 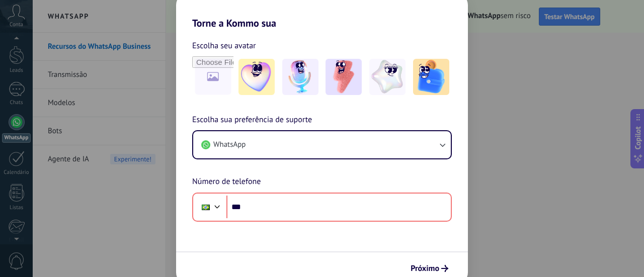 What do you see at coordinates (252, 120) in the screenshot?
I see `span: Escolha sua preferência de suporte` at bounding box center [252, 120].